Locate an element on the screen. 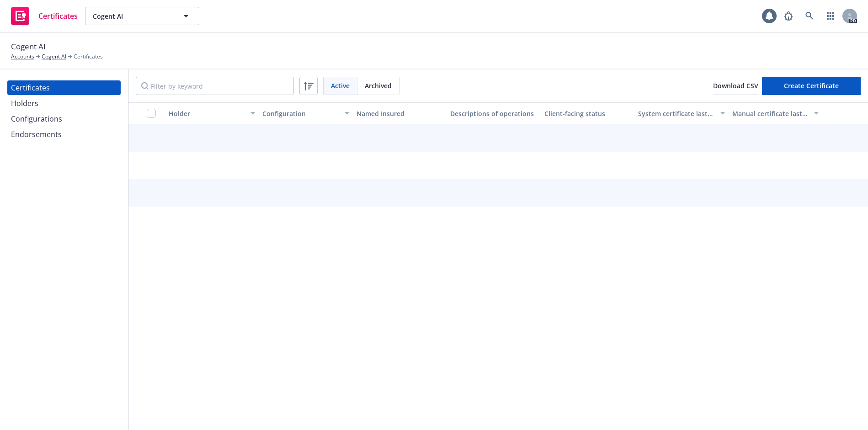 This screenshot has width=868, height=430. button: Cogent AI is located at coordinates (142, 16).